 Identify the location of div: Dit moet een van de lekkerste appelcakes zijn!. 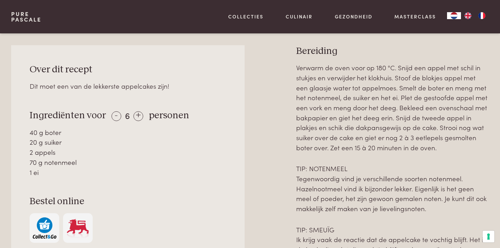
(127, 86).